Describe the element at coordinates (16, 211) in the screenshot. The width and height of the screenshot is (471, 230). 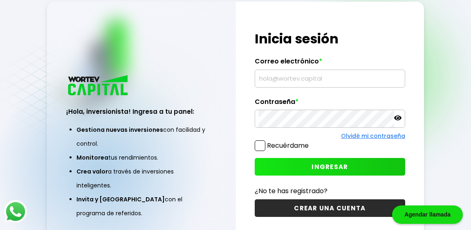
I see `img: logos_whatsapp-icon.242b2217.svg` at that location.